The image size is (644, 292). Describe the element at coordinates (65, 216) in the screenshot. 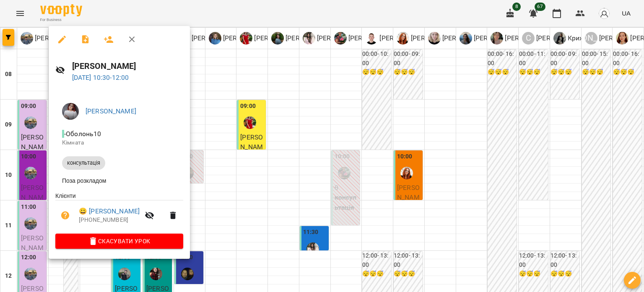

I see `button: Візит ще не сплачено. Додати оплату?` at that location.